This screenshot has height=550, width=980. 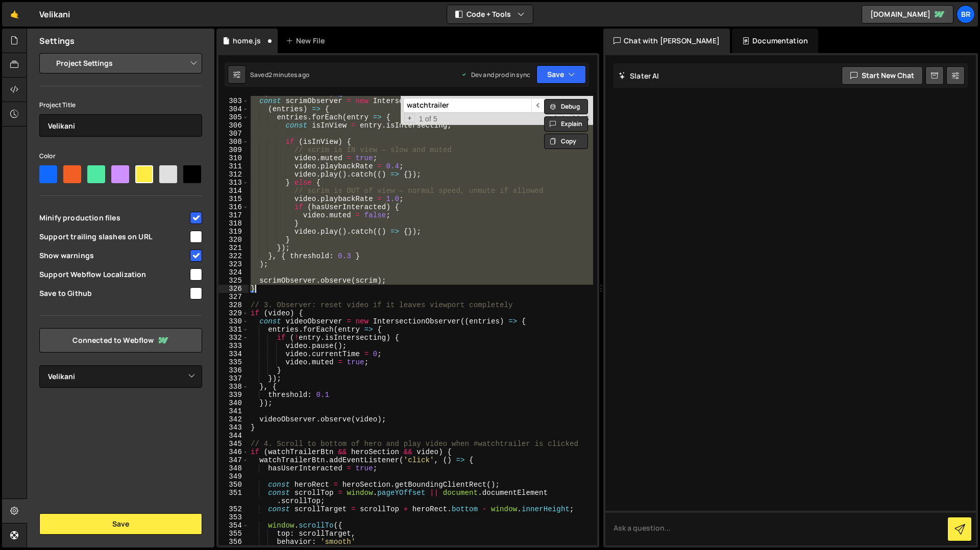 What do you see at coordinates (233, 109) in the screenshot?
I see `div: 304` at bounding box center [233, 109].